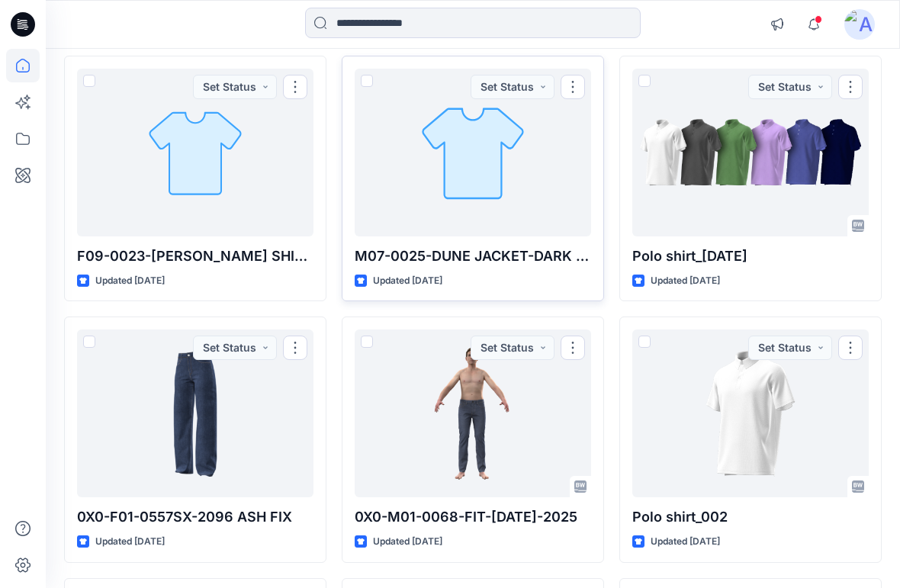 Image resolution: width=900 pixels, height=588 pixels. I want to click on img: avatar, so click(859, 24).